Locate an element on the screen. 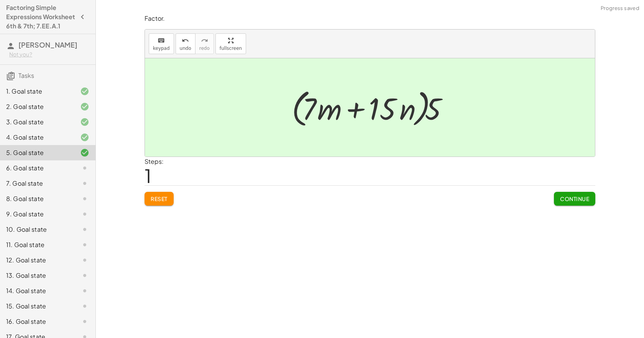 Image resolution: width=644 pixels, height=338 pixels. button: fullscreen is located at coordinates (231, 44).